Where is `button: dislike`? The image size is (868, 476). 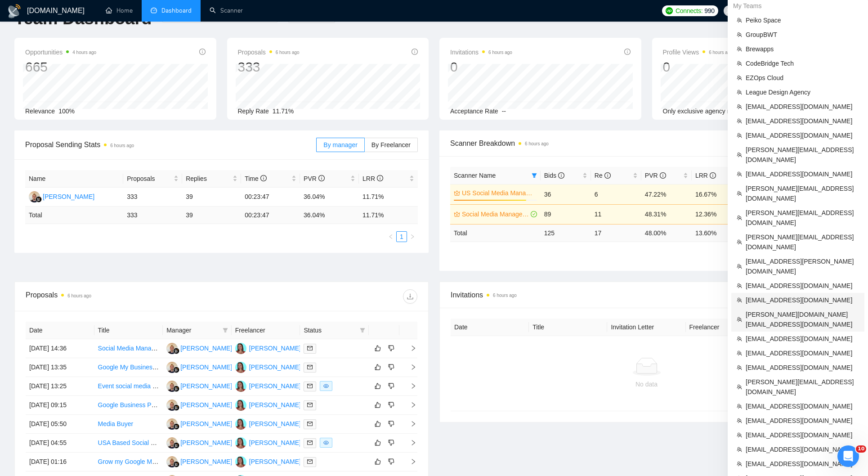 button: dislike is located at coordinates (391, 386).